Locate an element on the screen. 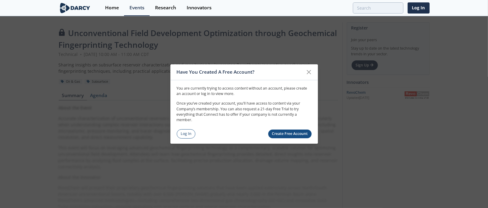 Image resolution: width=488 pixels, height=208 pixels. div: Have You Created A Free Account? is located at coordinates (240, 72).